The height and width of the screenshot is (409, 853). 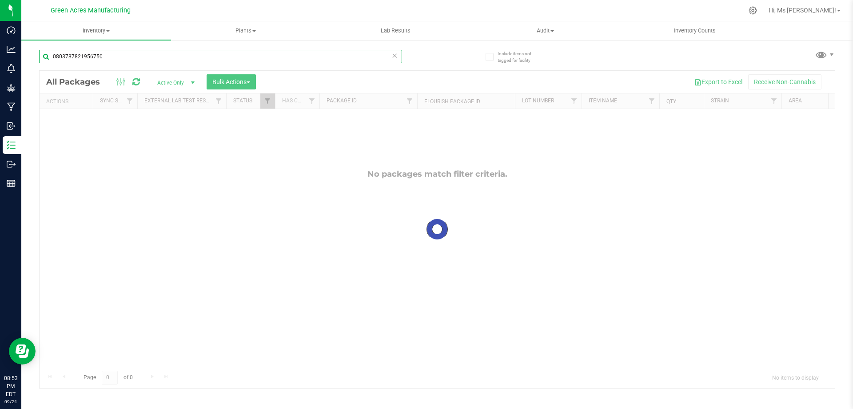 I want to click on inline-svg: Outbound, so click(x=11, y=164).